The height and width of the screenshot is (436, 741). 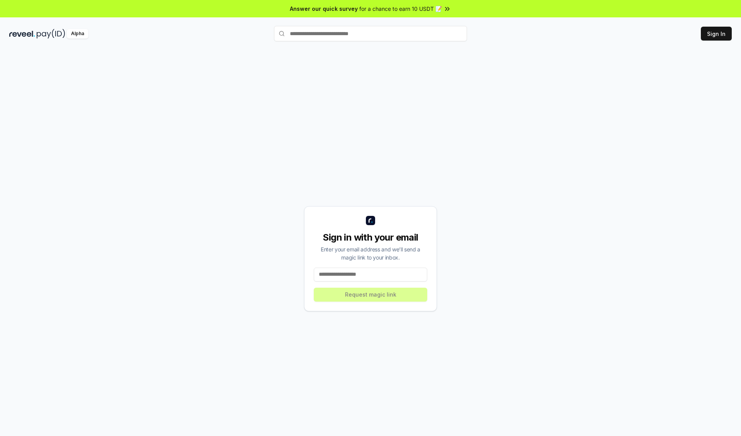 I want to click on span: Answer our quick survey, so click(x=324, y=8).